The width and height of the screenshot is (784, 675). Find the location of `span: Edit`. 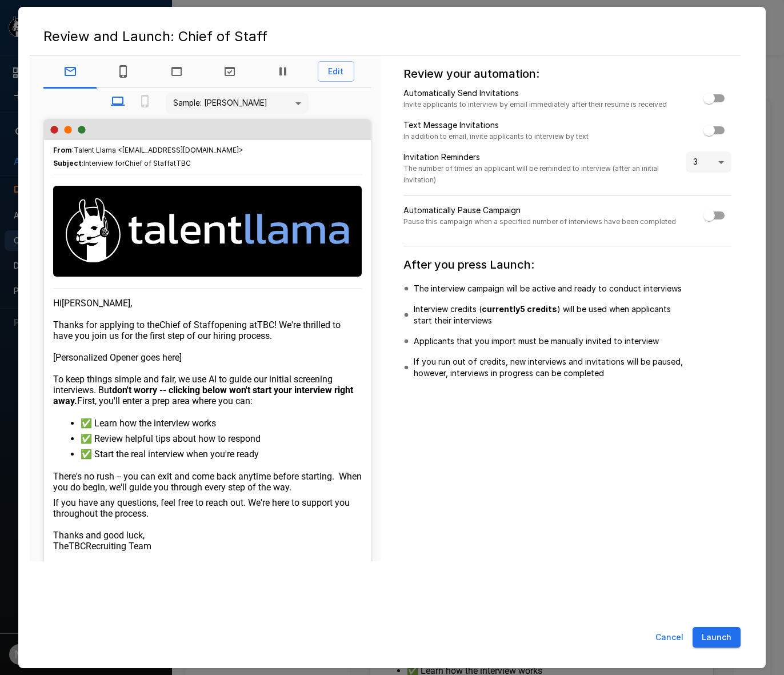

span: Edit is located at coordinates (336, 71).